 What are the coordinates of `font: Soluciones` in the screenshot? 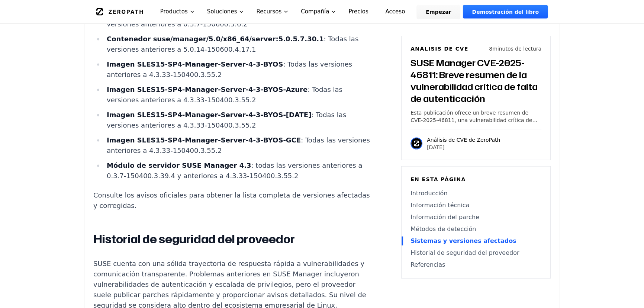 It's located at (222, 12).